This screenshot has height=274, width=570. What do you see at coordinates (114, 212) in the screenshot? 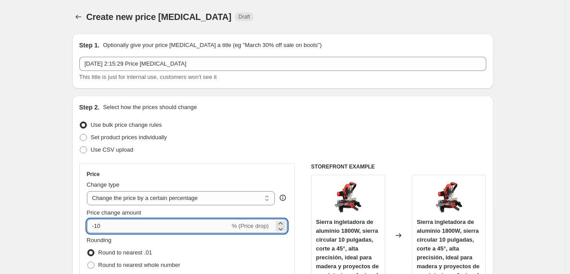
I see `span: Price change amount` at bounding box center [114, 212].